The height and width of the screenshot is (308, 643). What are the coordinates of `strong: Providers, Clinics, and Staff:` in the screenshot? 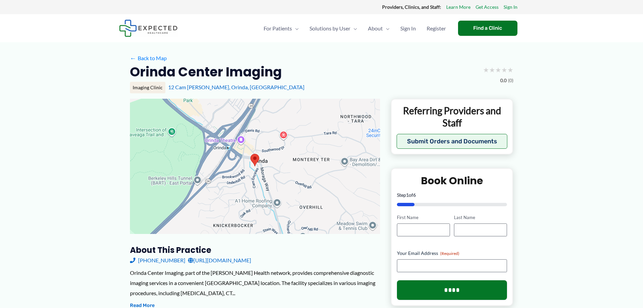 It's located at (412, 7).